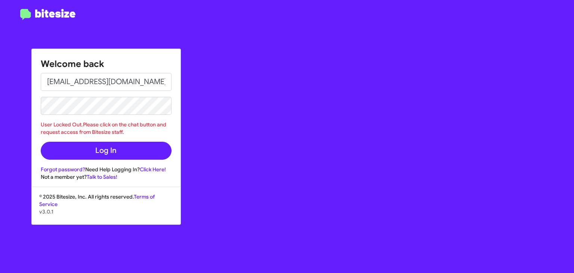 The height and width of the screenshot is (273, 574). What do you see at coordinates (153, 169) in the screenshot?
I see `a: Click Here!` at bounding box center [153, 169].